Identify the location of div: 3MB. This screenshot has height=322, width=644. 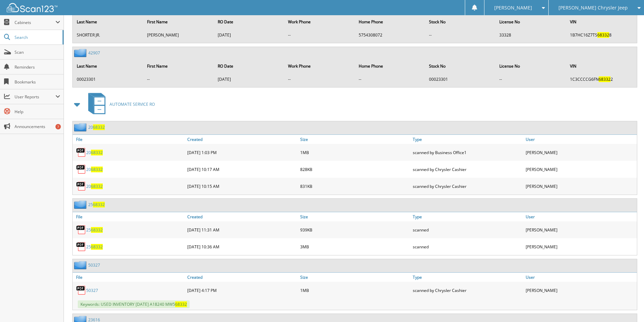
(355, 247).